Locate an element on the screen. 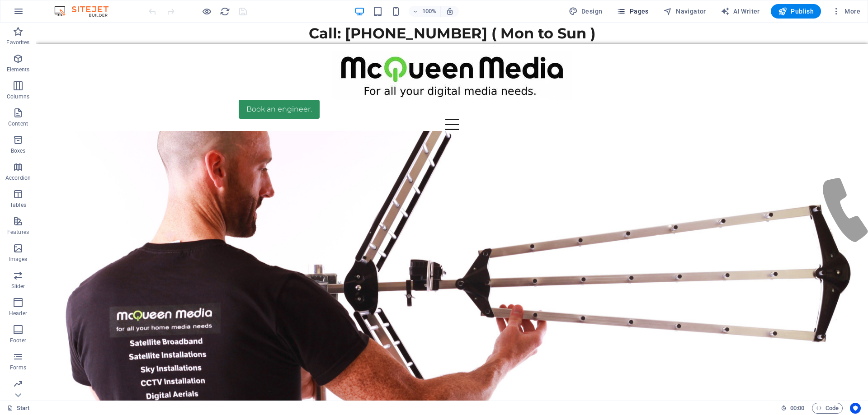 This screenshot has width=868, height=415. p: Slider is located at coordinates (18, 287).